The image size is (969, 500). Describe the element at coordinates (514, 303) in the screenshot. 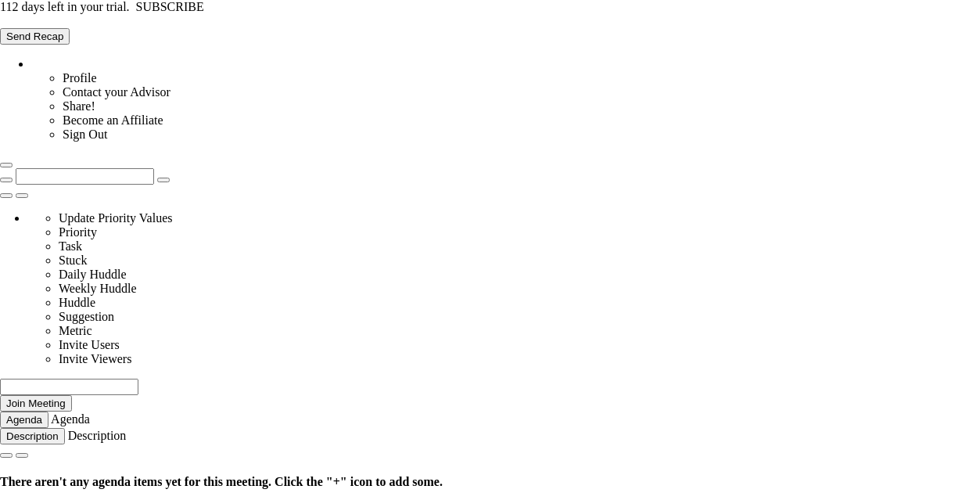

I see `li: Huddle` at that location.